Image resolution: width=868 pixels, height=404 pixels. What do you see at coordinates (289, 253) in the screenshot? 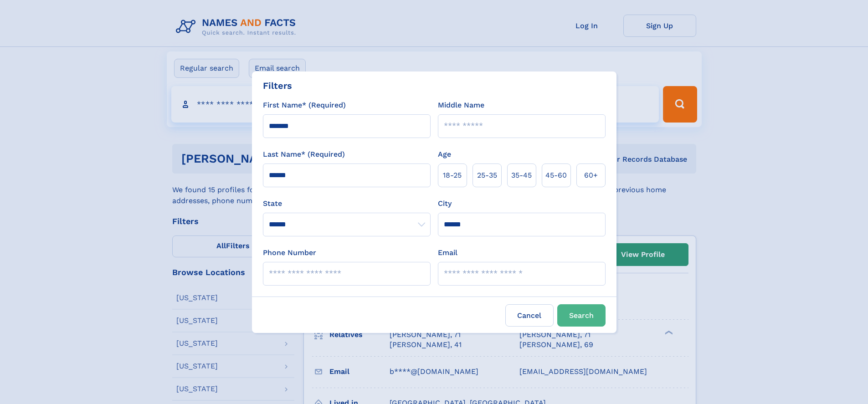
I see `label: Phone Number` at bounding box center [289, 253].